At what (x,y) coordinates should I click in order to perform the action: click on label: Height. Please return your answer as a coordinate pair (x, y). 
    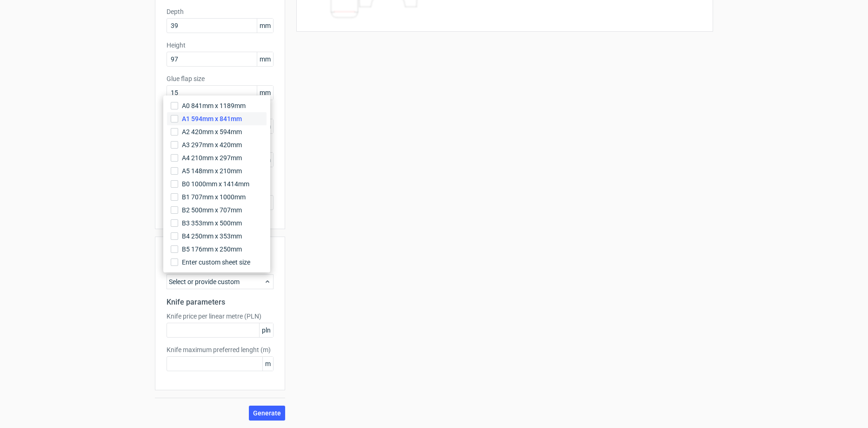
    Looking at the image, I should click on (220, 45).